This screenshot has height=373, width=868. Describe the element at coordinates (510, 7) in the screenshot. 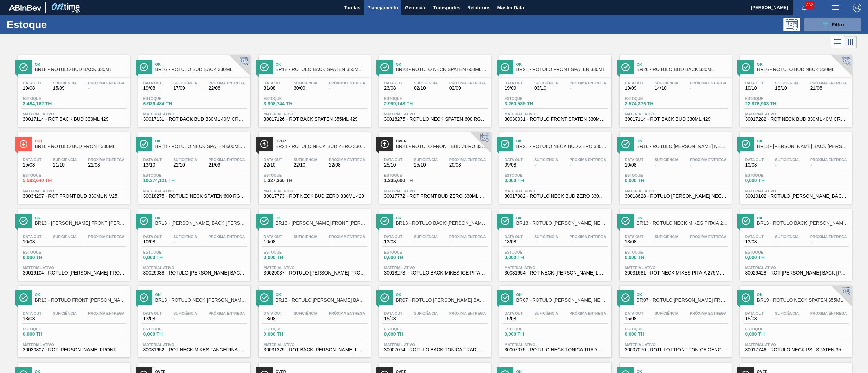

I see `span: Master Data` at that location.